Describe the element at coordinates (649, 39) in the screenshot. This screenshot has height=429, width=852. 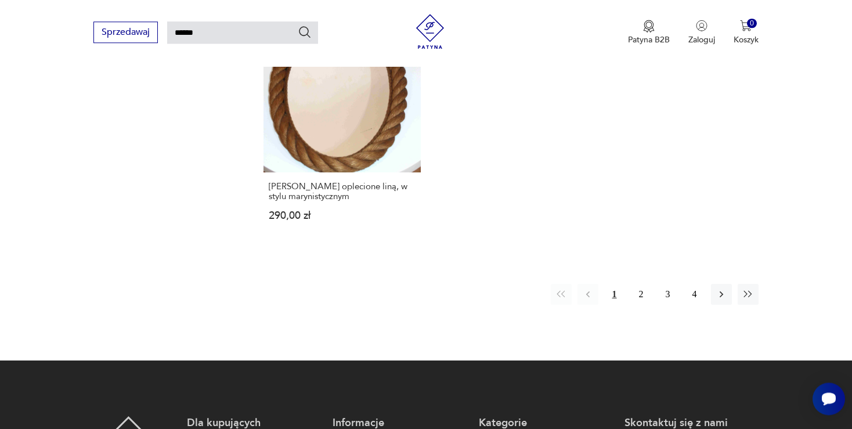
I see `p: Patyna B2B` at that location.